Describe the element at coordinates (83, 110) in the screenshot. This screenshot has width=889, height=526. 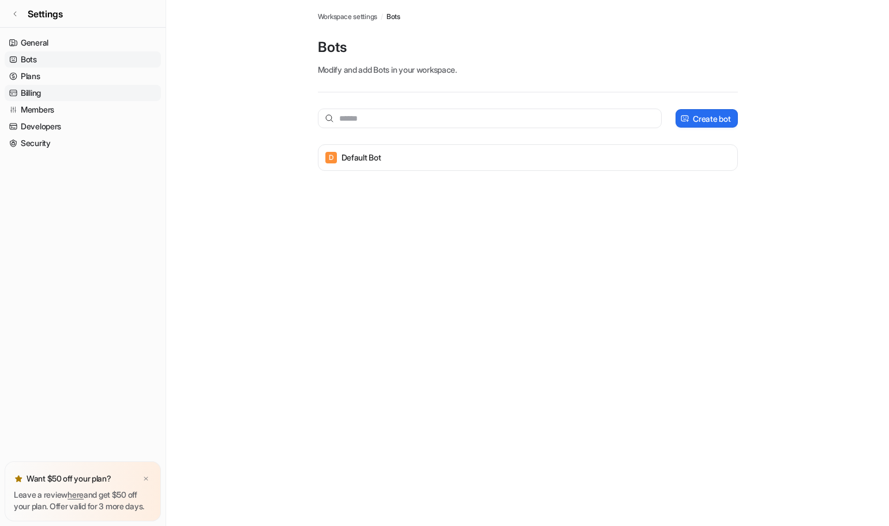
I see `a: Members` at that location.